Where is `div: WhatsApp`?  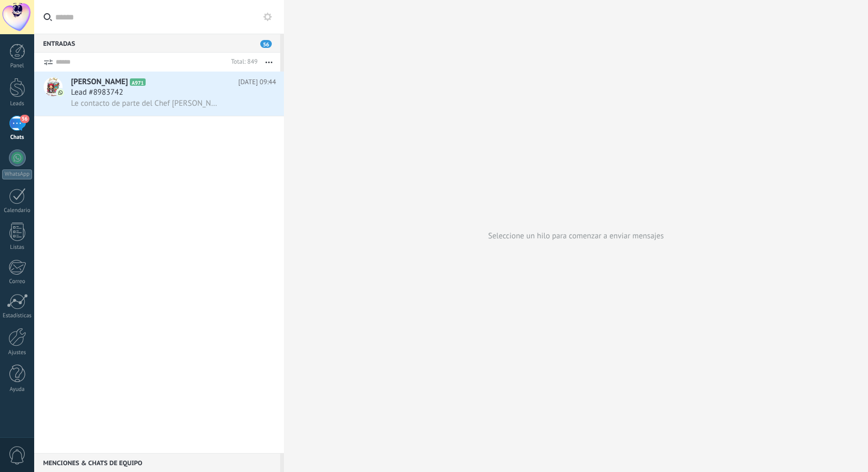
div: WhatsApp is located at coordinates (17, 174).